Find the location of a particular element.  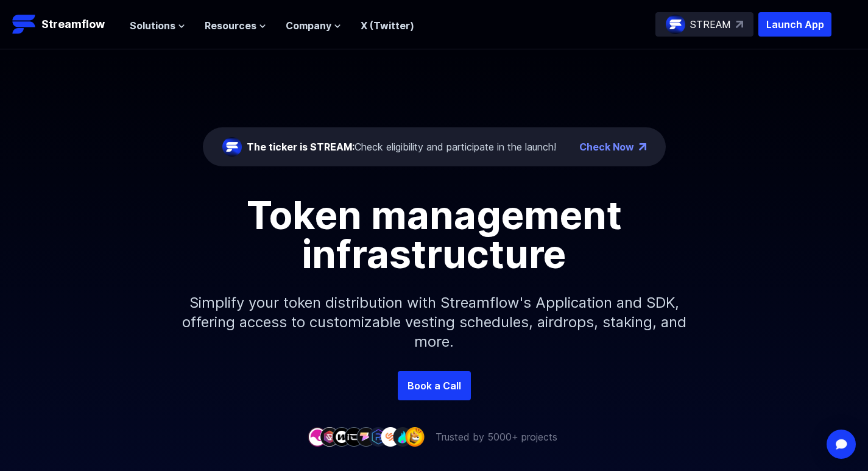

img: company-3 is located at coordinates (342, 436).